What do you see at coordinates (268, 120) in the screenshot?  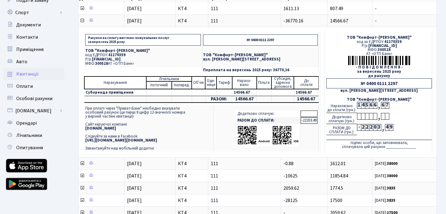 I see `td: РАЗОМ ДО СПЛАТИ:` at bounding box center [268, 120].